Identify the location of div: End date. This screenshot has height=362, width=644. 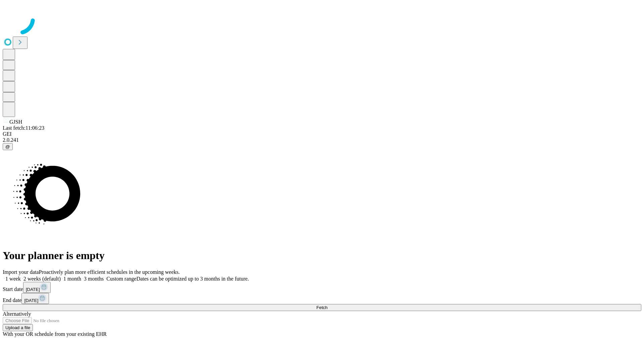
(322, 298).